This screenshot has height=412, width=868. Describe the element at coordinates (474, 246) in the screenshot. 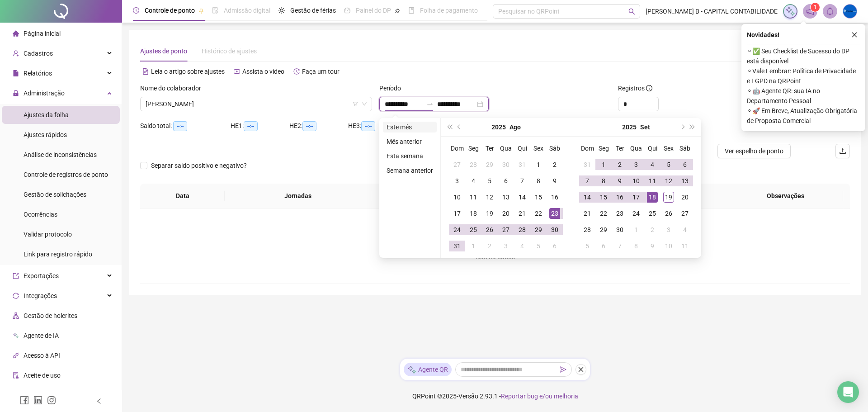

I see `td: 2025-09-01` at that location.